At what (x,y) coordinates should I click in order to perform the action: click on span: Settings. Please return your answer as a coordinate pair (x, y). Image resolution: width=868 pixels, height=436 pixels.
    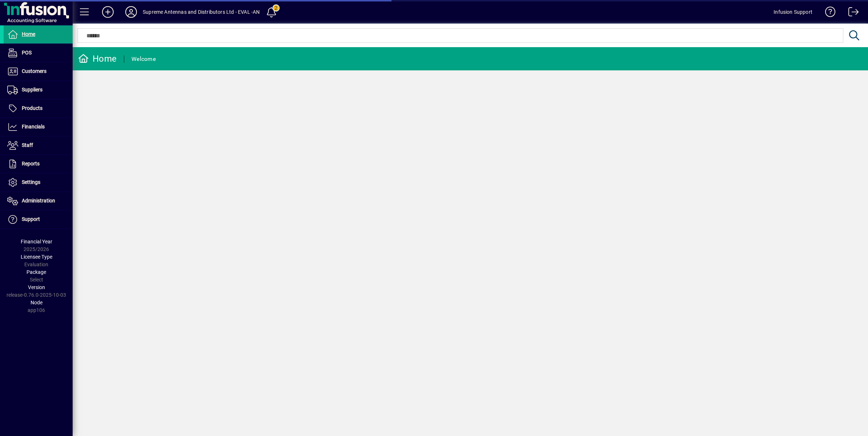
    Looking at the image, I should click on (31, 182).